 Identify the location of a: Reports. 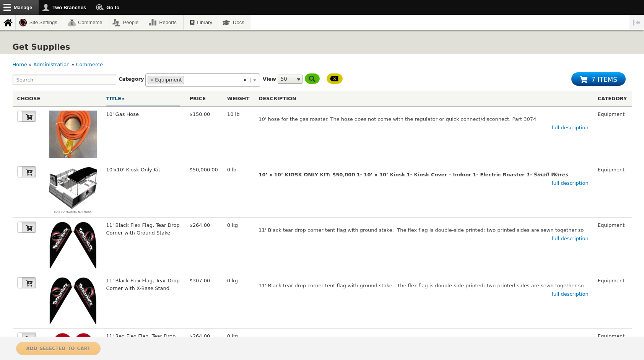
(164, 22).